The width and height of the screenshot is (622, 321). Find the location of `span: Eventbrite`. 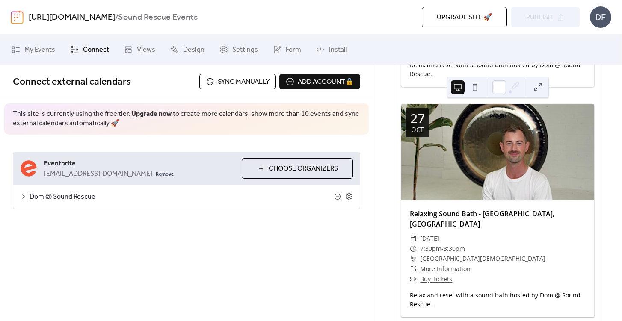

span: Eventbrite is located at coordinates (140, 164).